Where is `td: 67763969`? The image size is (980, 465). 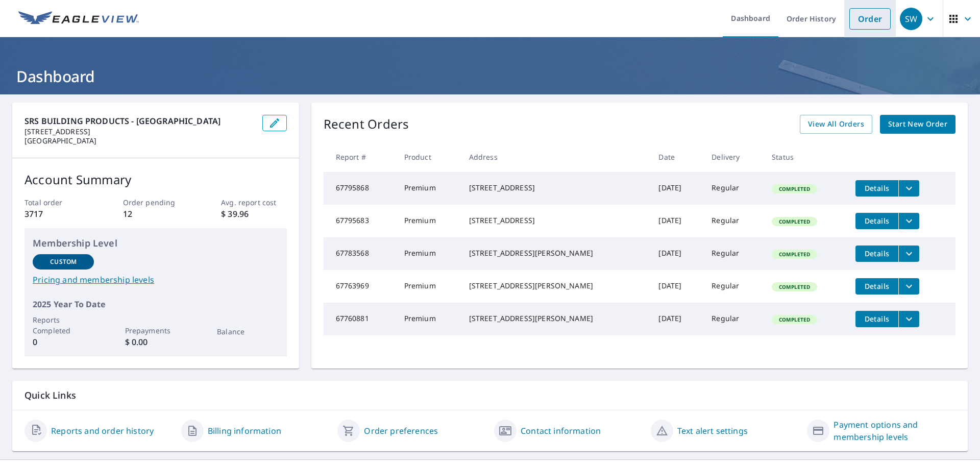
td: 67763969 is located at coordinates (360, 287).